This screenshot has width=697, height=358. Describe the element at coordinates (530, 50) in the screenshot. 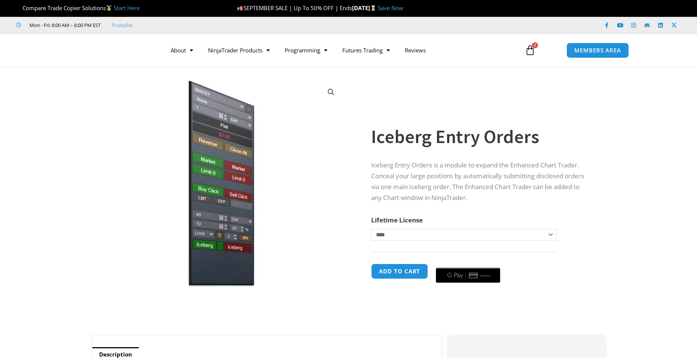

I see `a: 0` at that location.